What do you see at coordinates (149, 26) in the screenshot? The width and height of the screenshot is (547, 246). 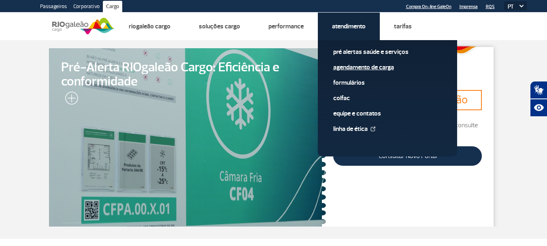 I see `a: Riogaleão Cargo` at bounding box center [149, 26].